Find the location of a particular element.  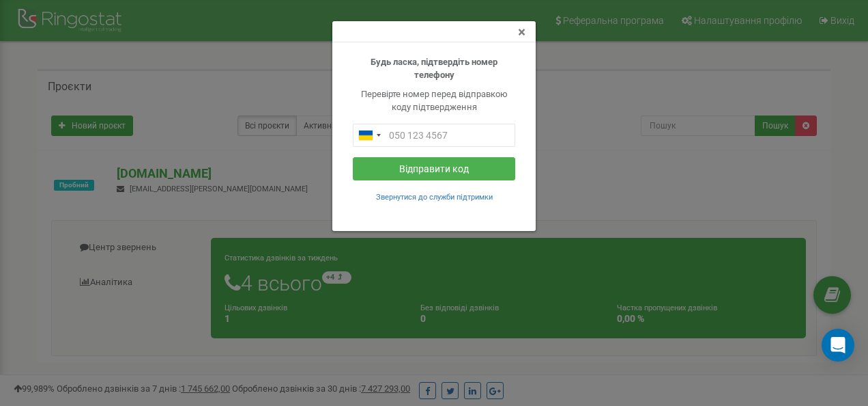

div: Open Intercom Messenger is located at coordinates (837, 345).